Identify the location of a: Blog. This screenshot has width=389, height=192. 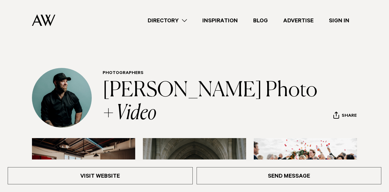
(260, 20).